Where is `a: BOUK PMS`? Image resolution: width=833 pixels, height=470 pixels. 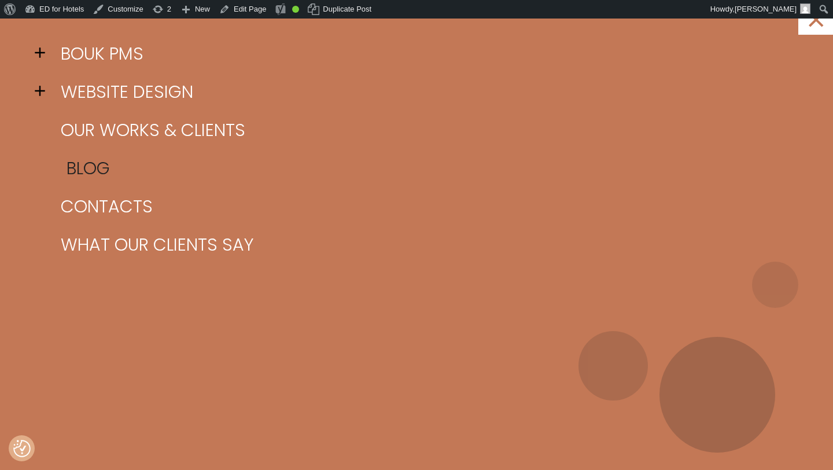 a: BOUK PMS is located at coordinates (425, 54).